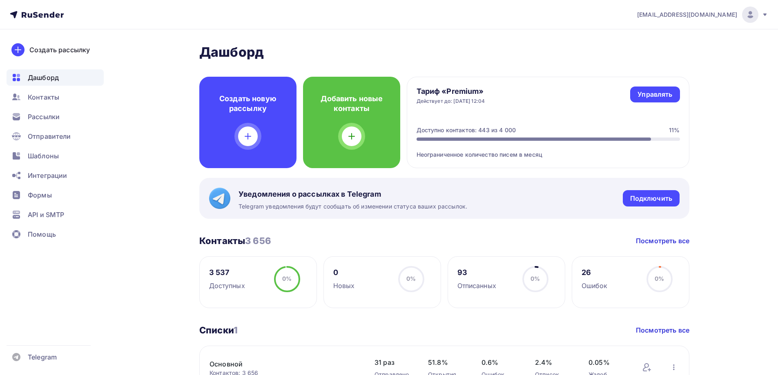  Describe the element at coordinates (236, 330) in the screenshot. I see `span: 1` at that location.